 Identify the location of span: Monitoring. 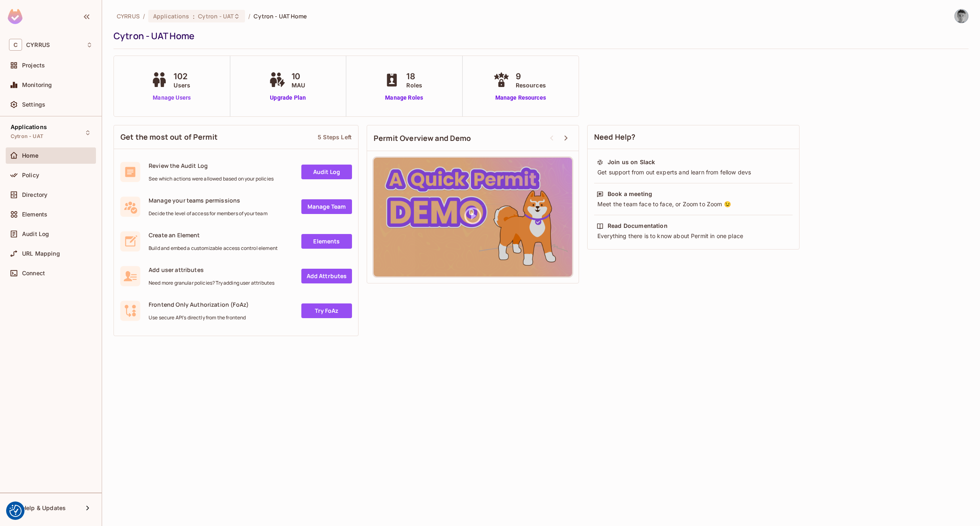
(37, 85).